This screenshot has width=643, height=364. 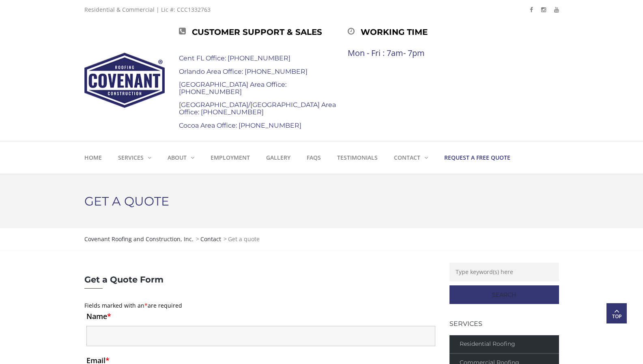 I want to click on a: Top, so click(x=617, y=313).